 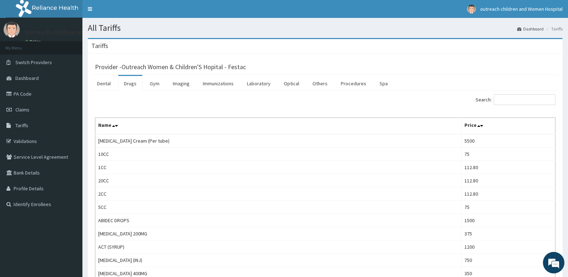 I want to click on span: Tariffs, so click(x=22, y=126).